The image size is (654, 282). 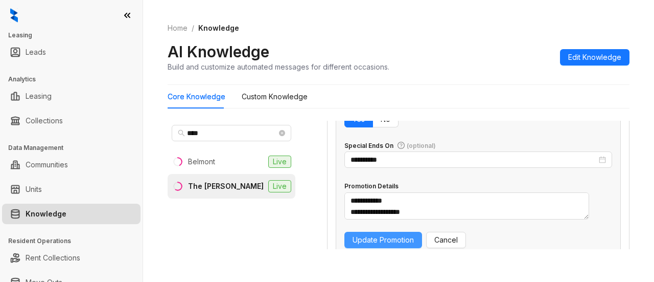 What do you see at coordinates (71, 214) in the screenshot?
I see `li: Knowledge` at bounding box center [71, 214].